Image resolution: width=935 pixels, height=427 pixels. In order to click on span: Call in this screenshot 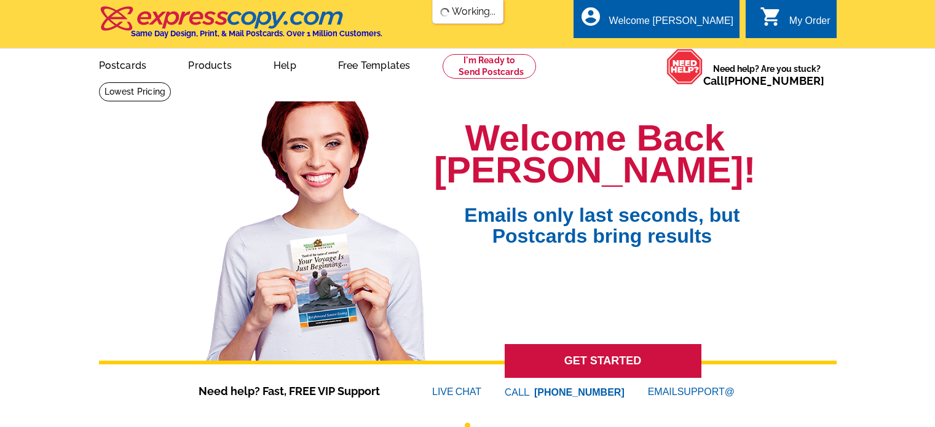, I will do `click(764, 81)`.